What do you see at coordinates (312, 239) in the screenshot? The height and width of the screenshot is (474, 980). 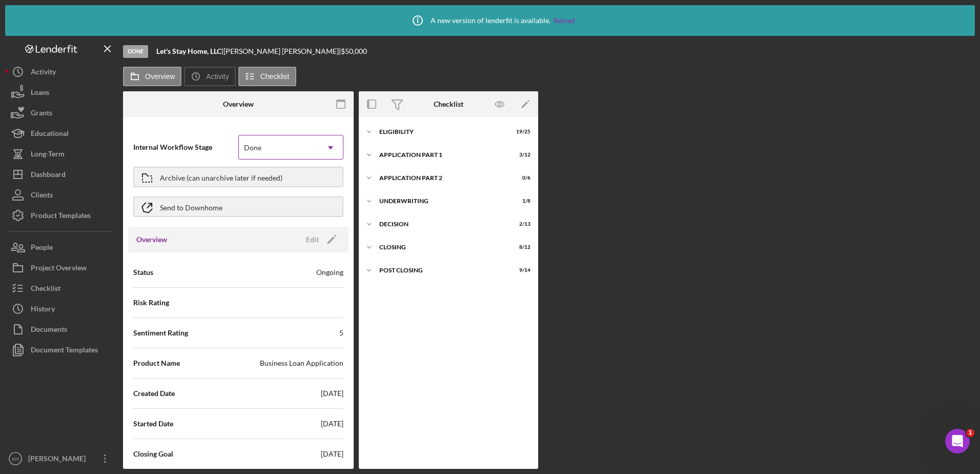 I see `div: Edit` at bounding box center [312, 239].